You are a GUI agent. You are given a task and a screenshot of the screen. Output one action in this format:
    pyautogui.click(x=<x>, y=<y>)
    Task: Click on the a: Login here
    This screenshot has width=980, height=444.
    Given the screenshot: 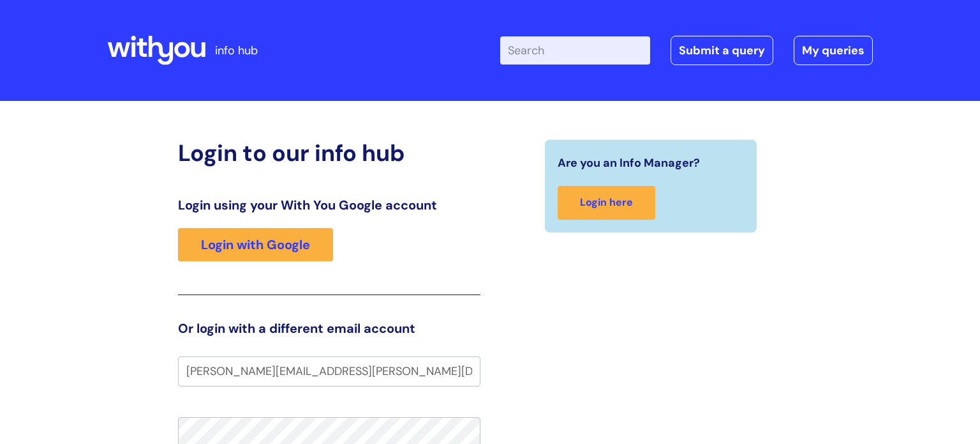 What is the action you would take?
    pyautogui.click(x=606, y=202)
    